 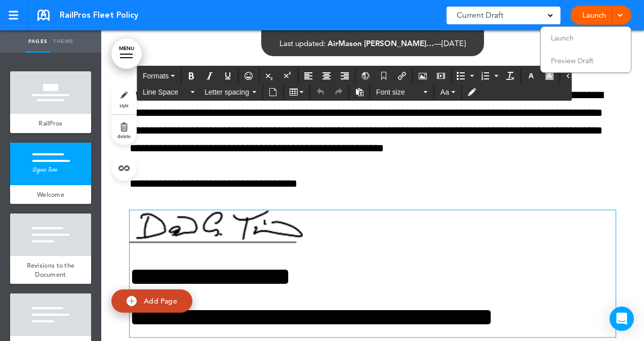 What do you see at coordinates (50, 123) in the screenshot?
I see `span: RailPros` at bounding box center [50, 123].